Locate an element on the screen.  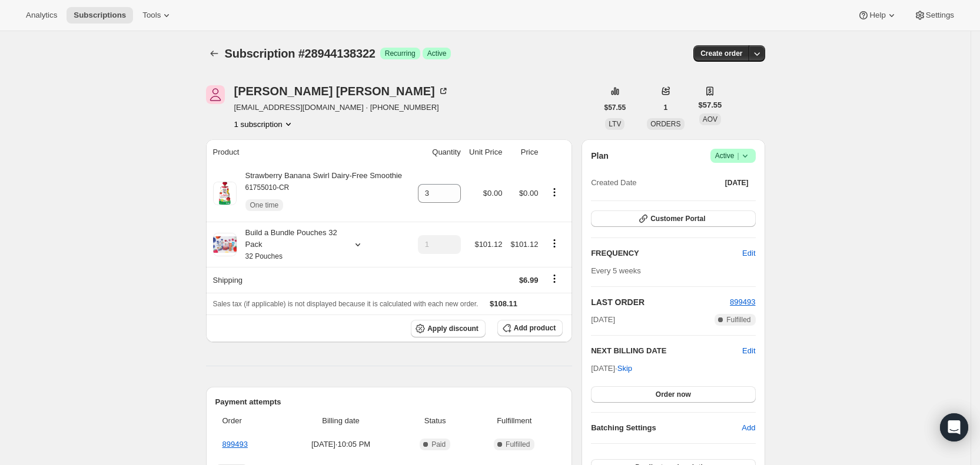
span: Fulfillment is located at coordinates (514, 421).